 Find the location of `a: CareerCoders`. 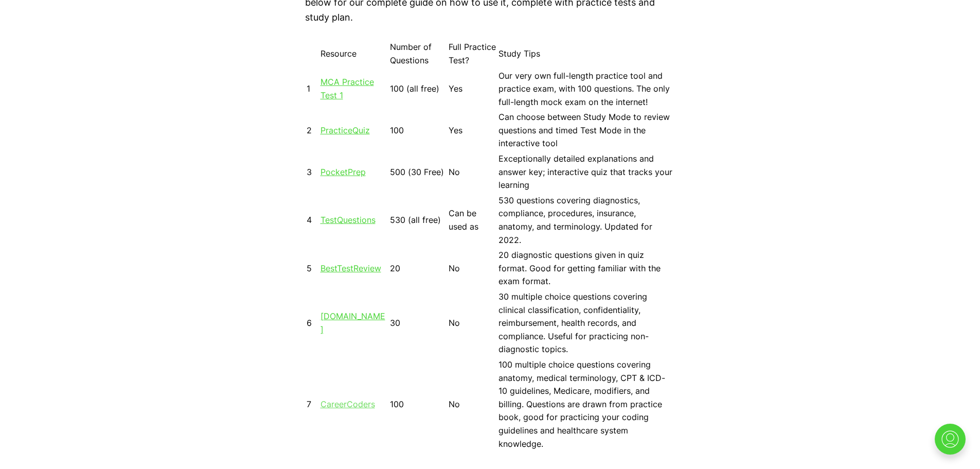

a: CareerCoders is located at coordinates (348, 404).